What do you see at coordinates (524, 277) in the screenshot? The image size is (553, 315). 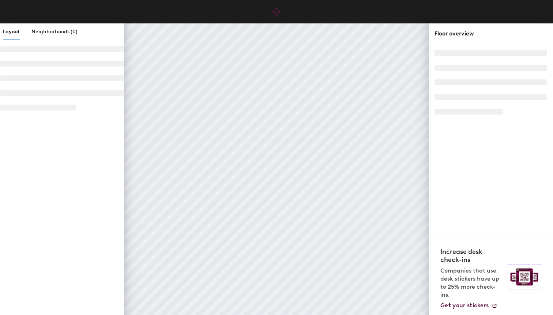 I see `img: Sticker logo` at bounding box center [524, 277].